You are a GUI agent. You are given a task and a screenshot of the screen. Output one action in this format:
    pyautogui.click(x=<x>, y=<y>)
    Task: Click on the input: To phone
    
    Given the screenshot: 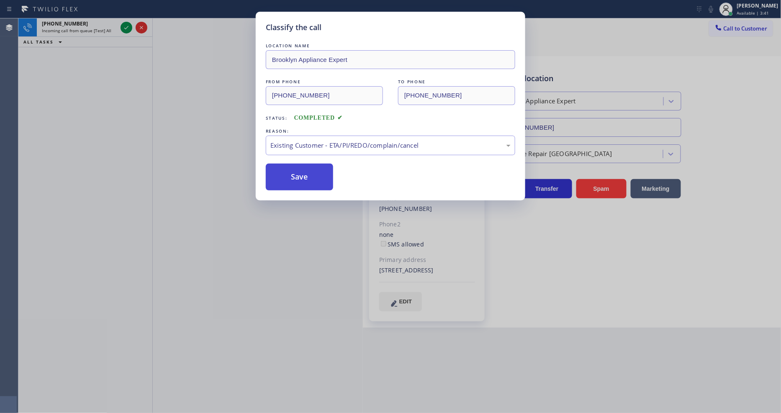 What is the action you would take?
    pyautogui.click(x=457, y=95)
    